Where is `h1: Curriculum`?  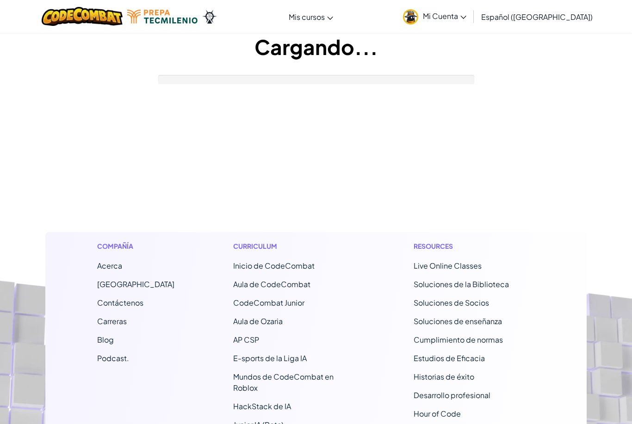
h1: Curriculum is located at coordinates (294, 246).